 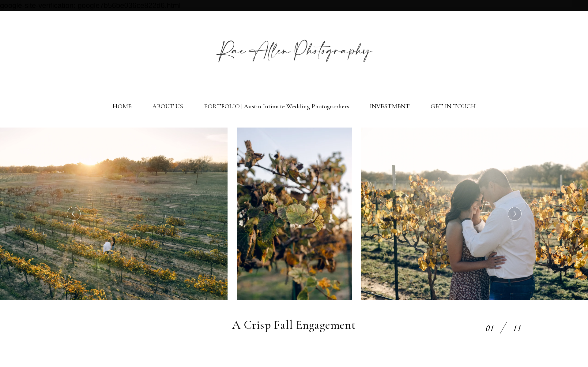 I want to click on a: HOME, so click(x=122, y=107).